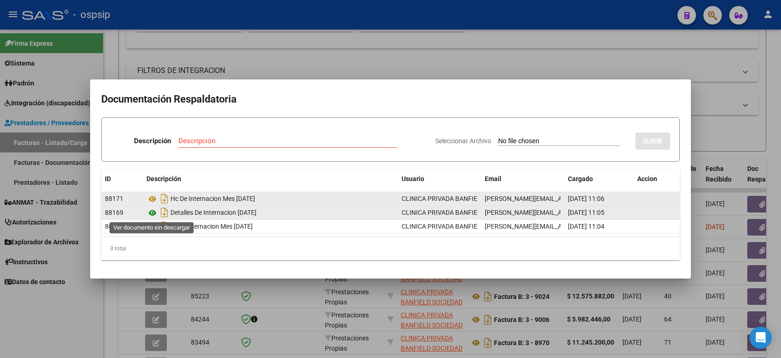  What do you see at coordinates (114, 213) in the screenshot?
I see `span: 88169` at bounding box center [114, 213].